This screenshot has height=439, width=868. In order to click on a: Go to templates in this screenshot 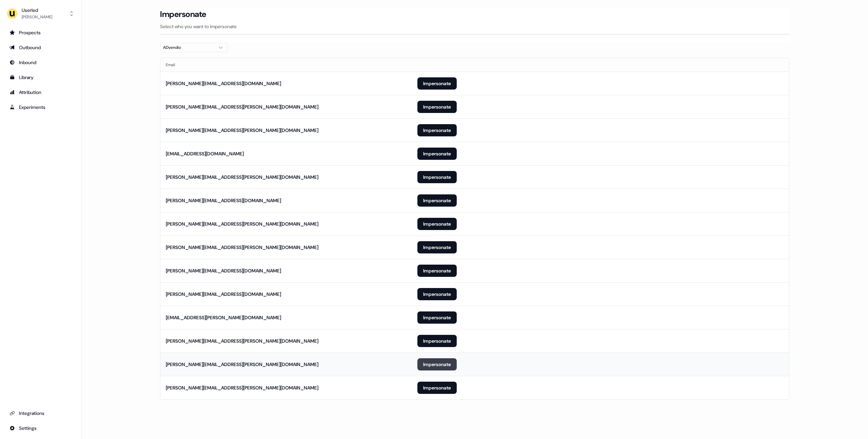, I will do `click(40, 77)`.